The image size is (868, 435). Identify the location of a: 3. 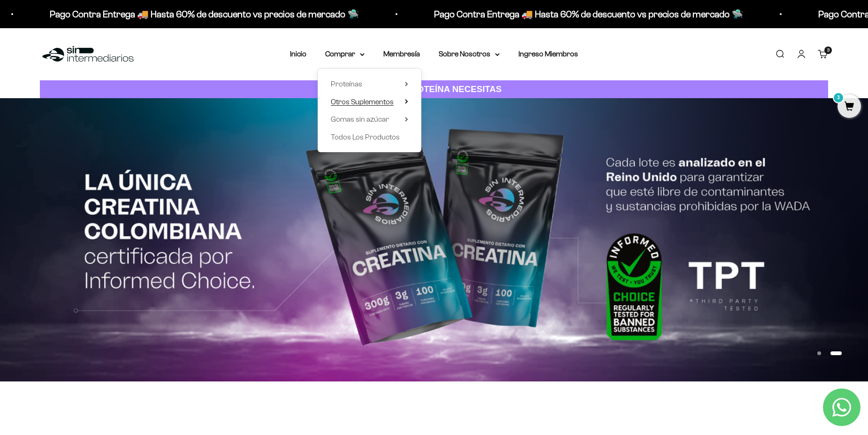
(849, 107).